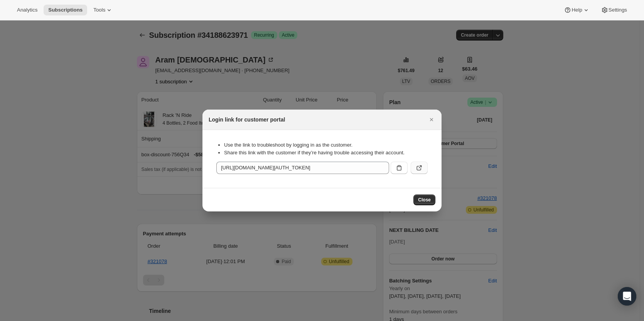 The width and height of the screenshot is (644, 321). What do you see at coordinates (618, 10) in the screenshot?
I see `span: Settings` at bounding box center [618, 10].